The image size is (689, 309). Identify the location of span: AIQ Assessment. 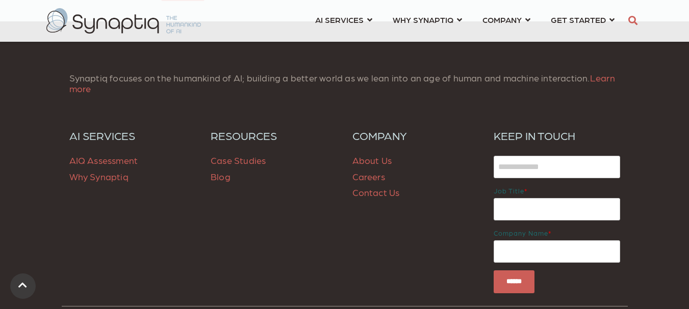
(104, 160).